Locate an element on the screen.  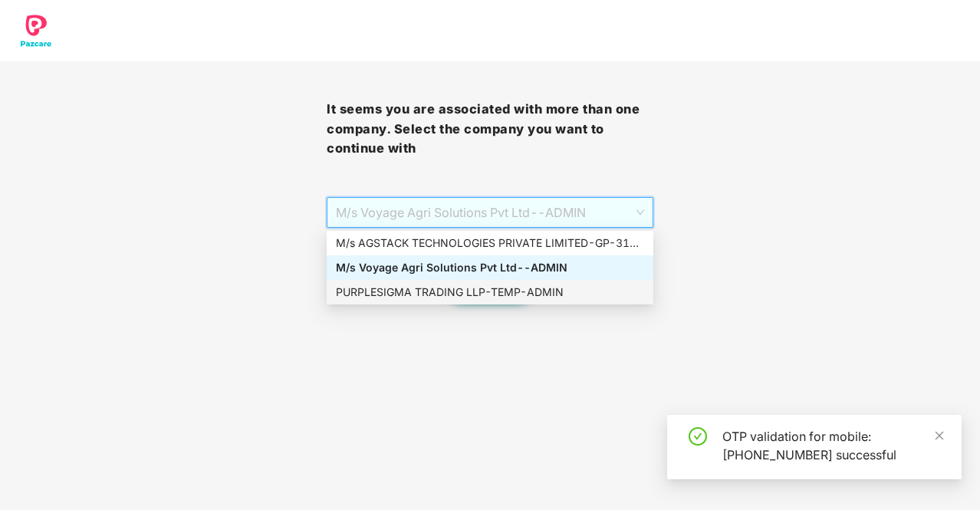
h3: It seems you are associated with more than one company. Select the company you want to continue with is located at coordinates (490, 129).